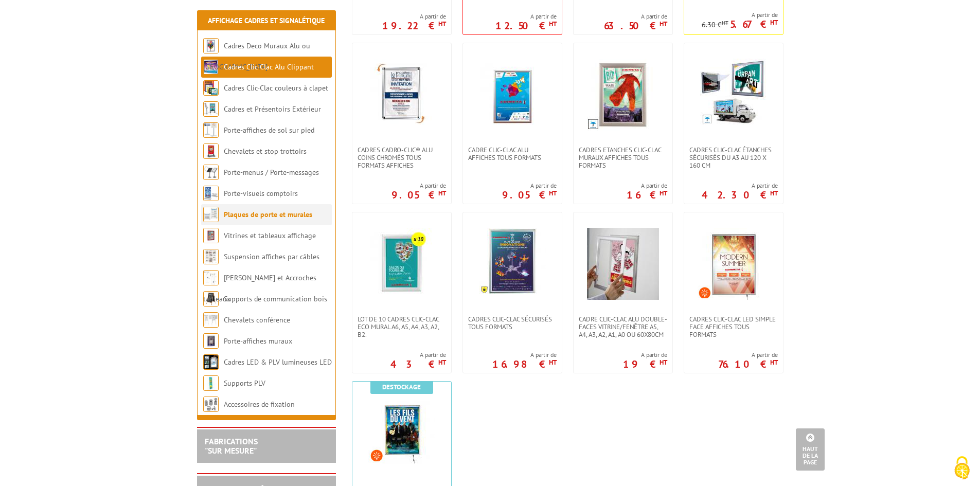  What do you see at coordinates (402, 327) in the screenshot?
I see `span: Lot de 10 cadres Clic-Clac Eco mural A6, A5, A4, A3, A2, B2.` at bounding box center [402, 327].